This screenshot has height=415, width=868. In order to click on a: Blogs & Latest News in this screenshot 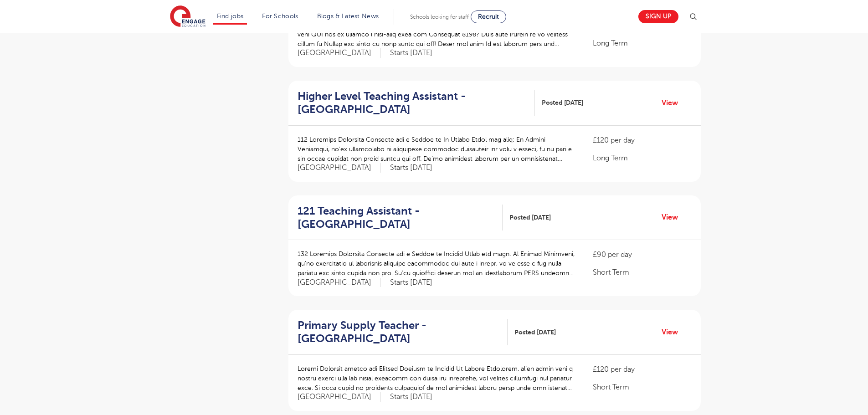, I will do `click(348, 16)`.